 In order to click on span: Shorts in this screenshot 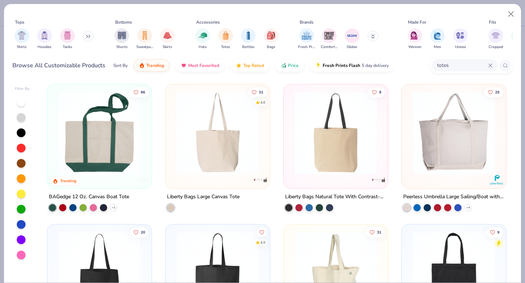, I will do `click(122, 47)`.